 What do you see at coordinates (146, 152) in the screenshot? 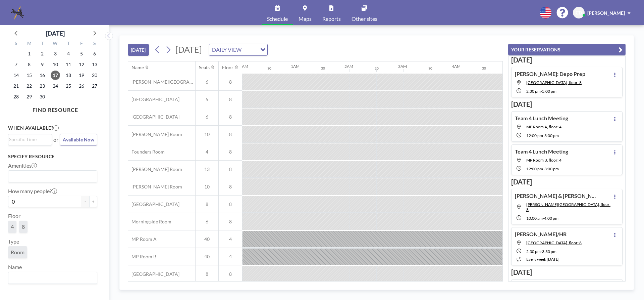
I see `span: Founders Room` at bounding box center [146, 152].